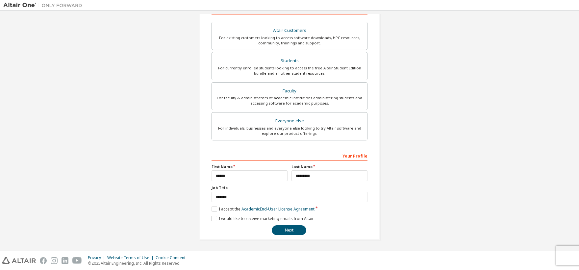  What do you see at coordinates (289, 91) in the screenshot?
I see `div: Faculty` at bounding box center [289, 91].